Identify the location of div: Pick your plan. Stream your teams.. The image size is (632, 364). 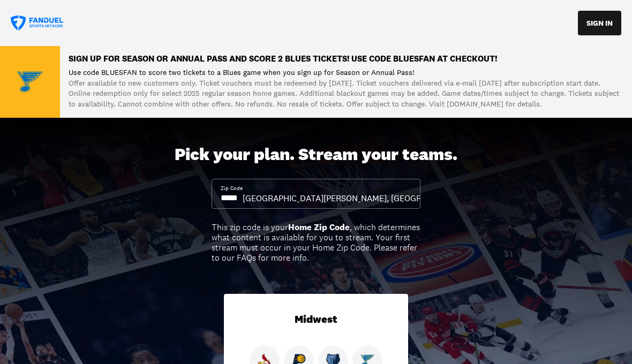
(316, 155).